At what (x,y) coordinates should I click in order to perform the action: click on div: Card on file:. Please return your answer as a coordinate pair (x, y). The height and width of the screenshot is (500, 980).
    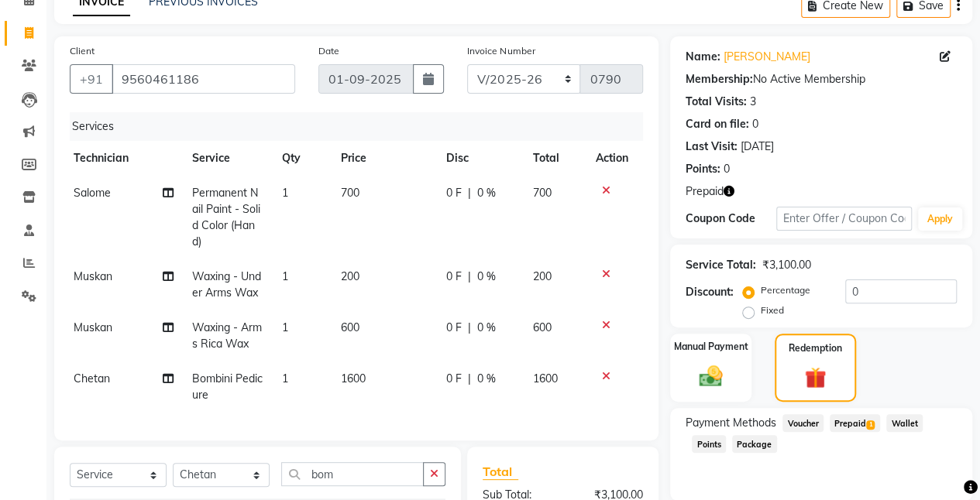
    Looking at the image, I should click on (717, 124).